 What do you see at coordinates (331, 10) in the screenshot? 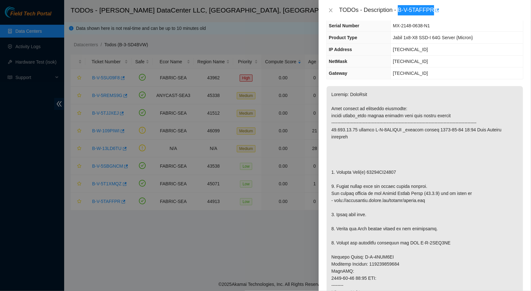
I see `span: close` at bounding box center [331, 10].